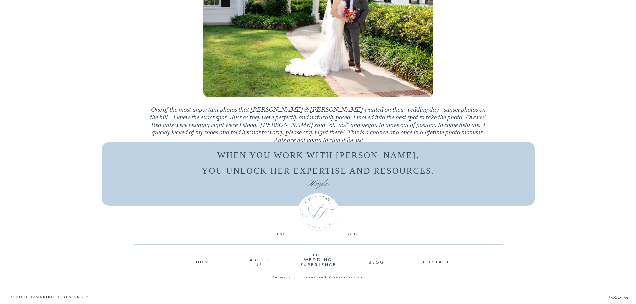 Image resolution: width=636 pixels, height=304 pixels. I want to click on nav: THE WEDDING EXPERIENCE, so click(318, 260).